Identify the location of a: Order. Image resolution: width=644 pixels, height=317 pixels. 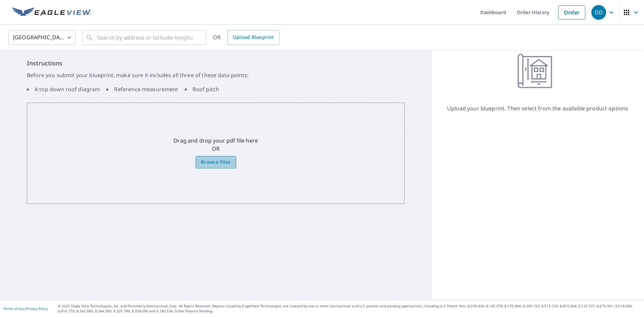
(572, 12).